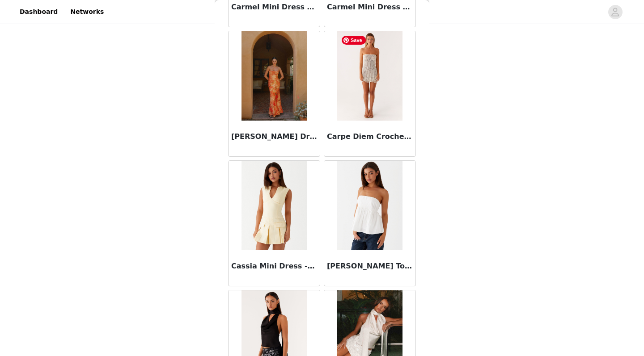 The image size is (644, 356). Describe the element at coordinates (369, 205) in the screenshot. I see `img: Cassie Tube Top - White` at that location.